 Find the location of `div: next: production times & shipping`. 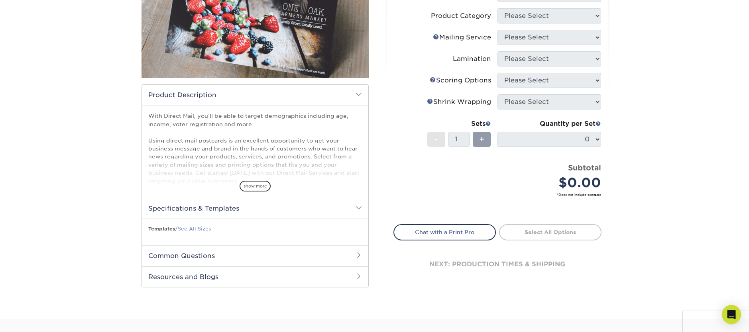

div: next: production times & shipping is located at coordinates (497, 265).